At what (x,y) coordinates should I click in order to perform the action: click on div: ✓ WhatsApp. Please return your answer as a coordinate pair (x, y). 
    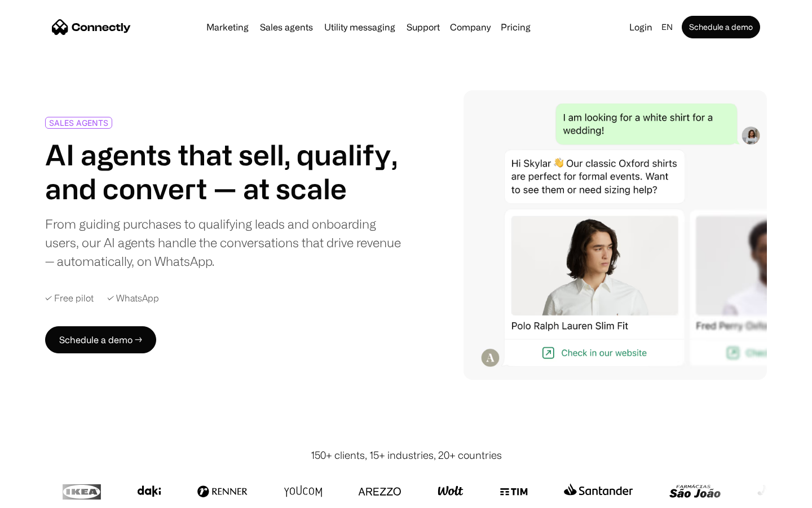
    Looking at the image, I should click on (133, 298).